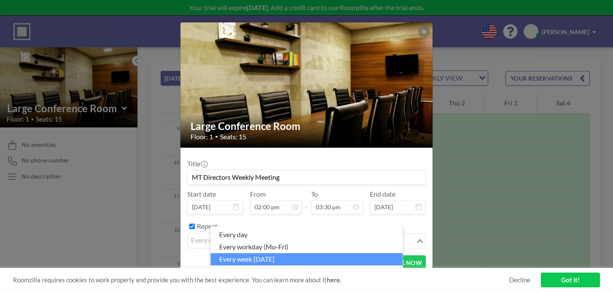  What do you see at coordinates (306, 177) in the screenshot?
I see `input: Dee's reservation` at bounding box center [306, 177].